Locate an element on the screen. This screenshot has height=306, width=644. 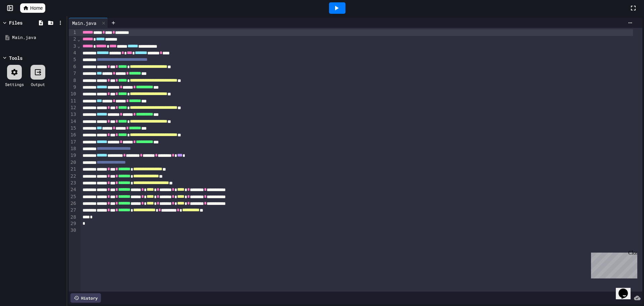
div: 24 is located at coordinates (73, 190).